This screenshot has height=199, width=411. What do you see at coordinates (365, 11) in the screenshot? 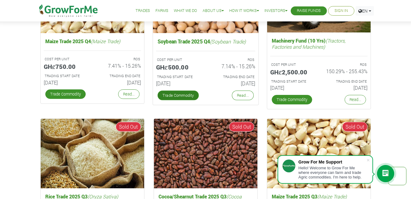
I see `a: EN` at bounding box center [365, 11].